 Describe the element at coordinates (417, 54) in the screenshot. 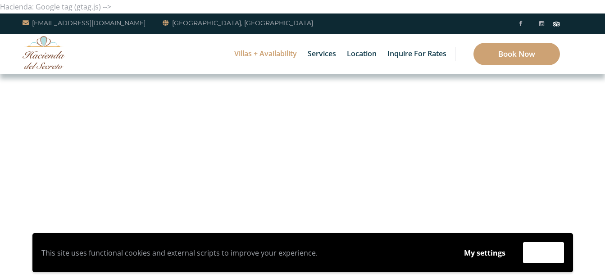

I see `a: Inquire for Rates` at that location.